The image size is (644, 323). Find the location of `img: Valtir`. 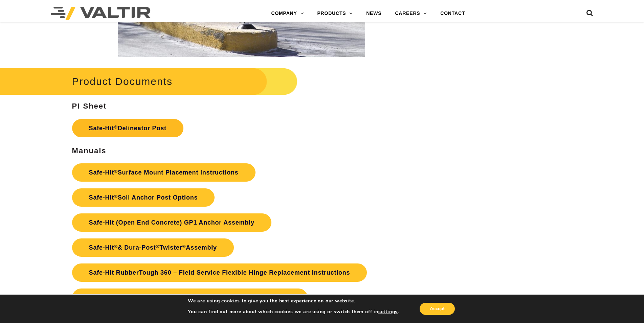

img: Valtir is located at coordinates (101, 14).